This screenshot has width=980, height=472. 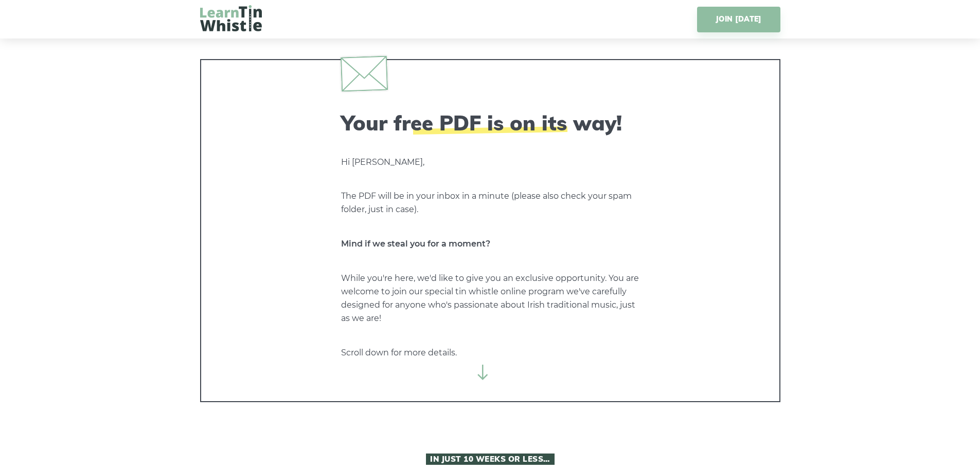 What do you see at coordinates (364, 74) in the screenshot?
I see `img: envelope.svg` at bounding box center [364, 74].